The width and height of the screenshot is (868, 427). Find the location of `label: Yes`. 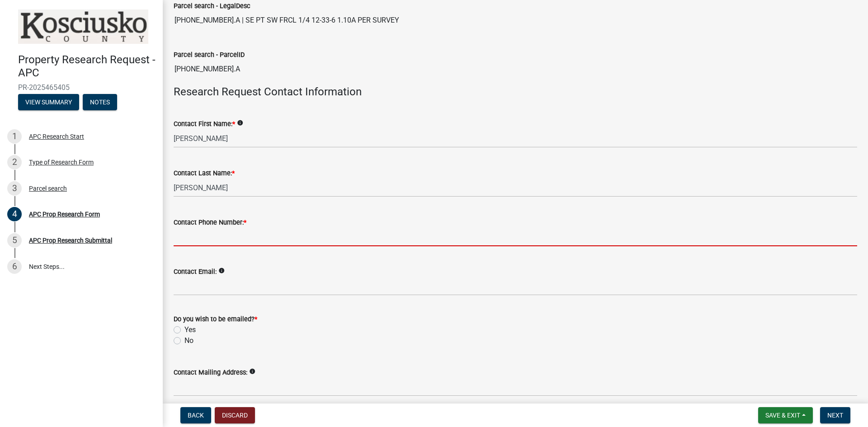

label: Yes is located at coordinates (190, 330).